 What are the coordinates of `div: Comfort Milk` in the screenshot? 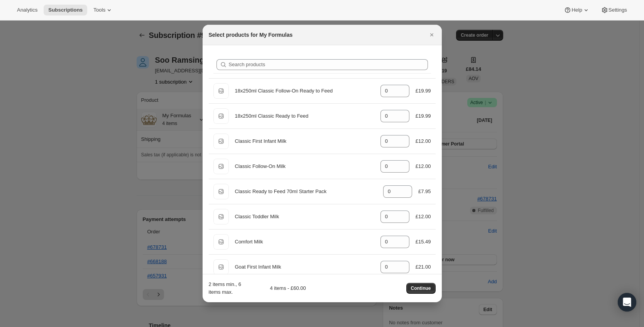 It's located at (305, 242).